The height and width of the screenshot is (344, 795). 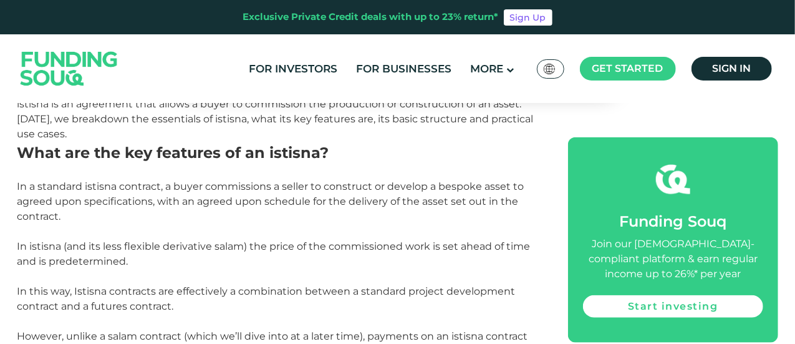 I want to click on a: Sign Up, so click(x=528, y=17).